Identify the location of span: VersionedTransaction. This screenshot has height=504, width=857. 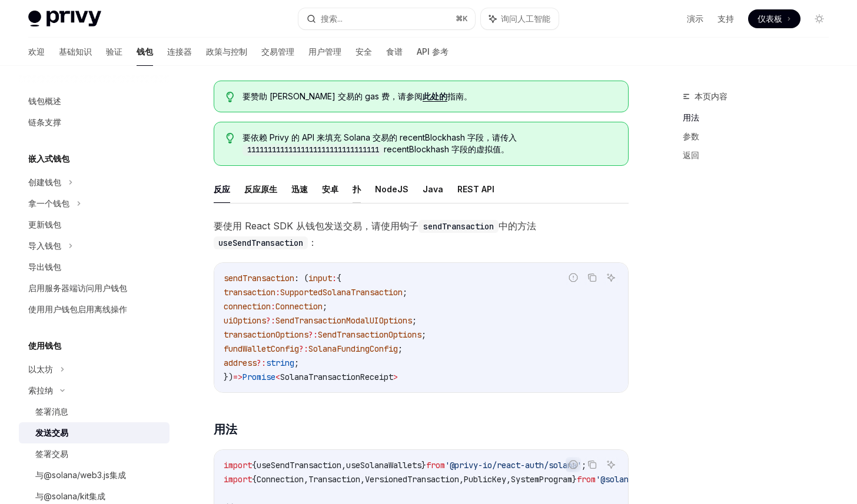
(412, 480).